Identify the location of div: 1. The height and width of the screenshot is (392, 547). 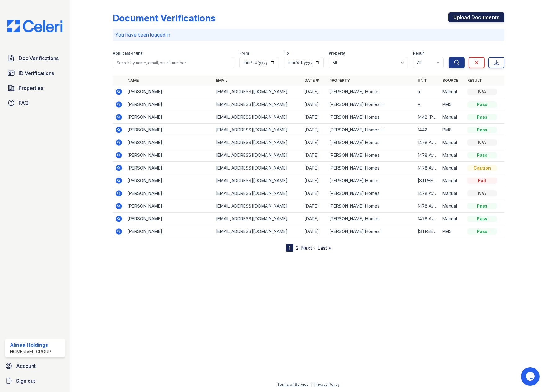
(289, 248).